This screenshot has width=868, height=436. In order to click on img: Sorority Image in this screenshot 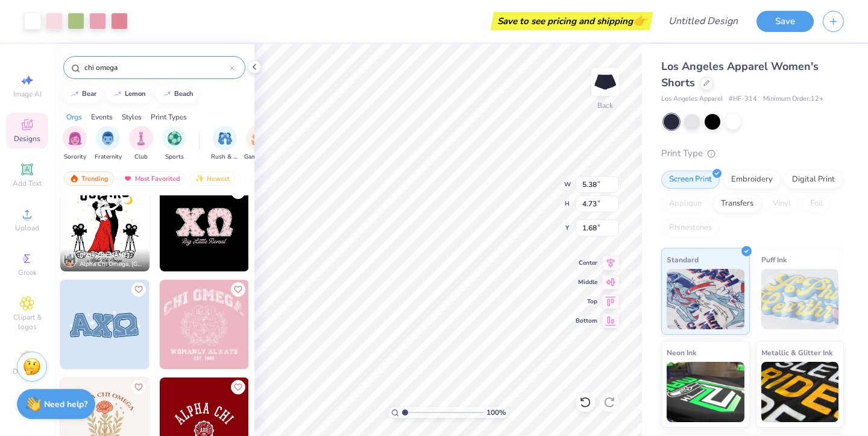, I will do `click(74, 138)`.